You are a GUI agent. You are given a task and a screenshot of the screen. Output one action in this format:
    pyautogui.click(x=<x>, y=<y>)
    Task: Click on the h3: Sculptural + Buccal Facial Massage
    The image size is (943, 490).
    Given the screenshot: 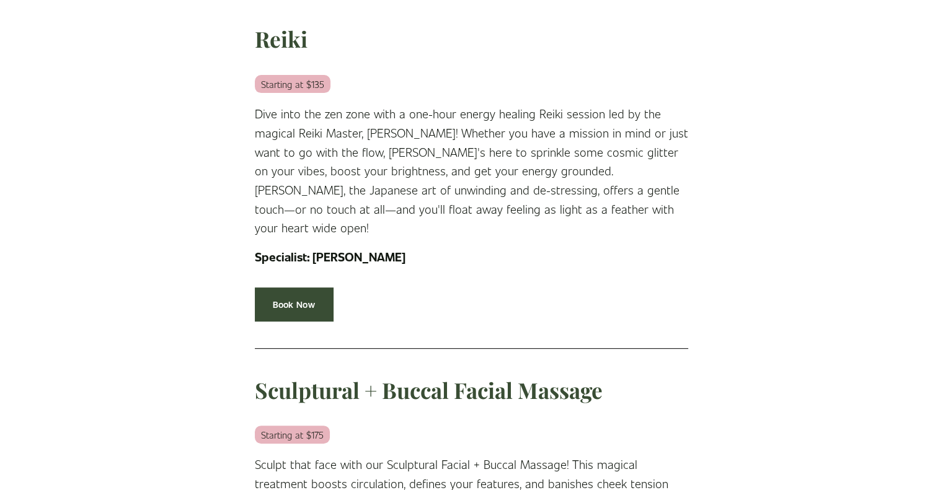 What is the action you would take?
    pyautogui.click(x=472, y=390)
    